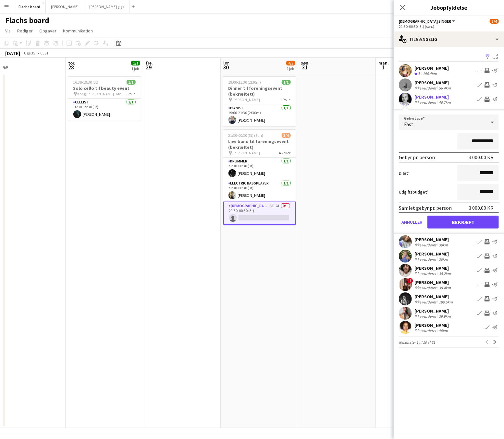 The image size is (504, 439). I want to click on div: 56.4km, so click(444, 88).